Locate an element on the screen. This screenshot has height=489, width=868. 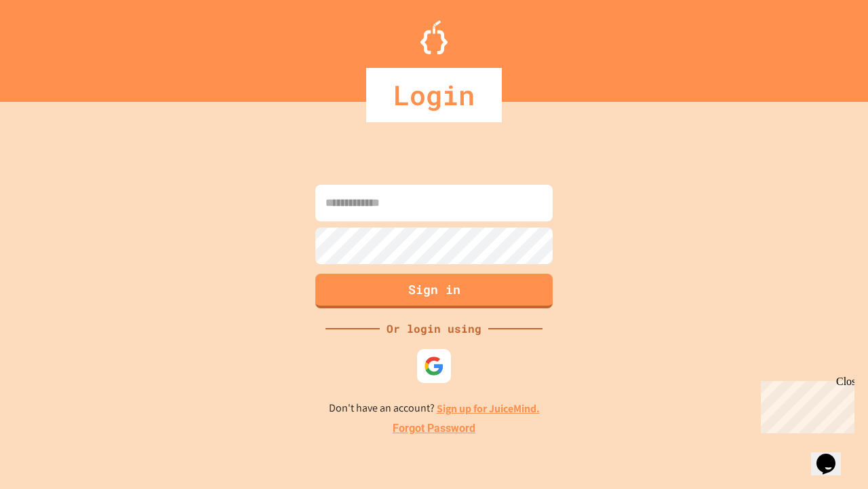
img: Logo.svg is located at coordinates (434, 38).